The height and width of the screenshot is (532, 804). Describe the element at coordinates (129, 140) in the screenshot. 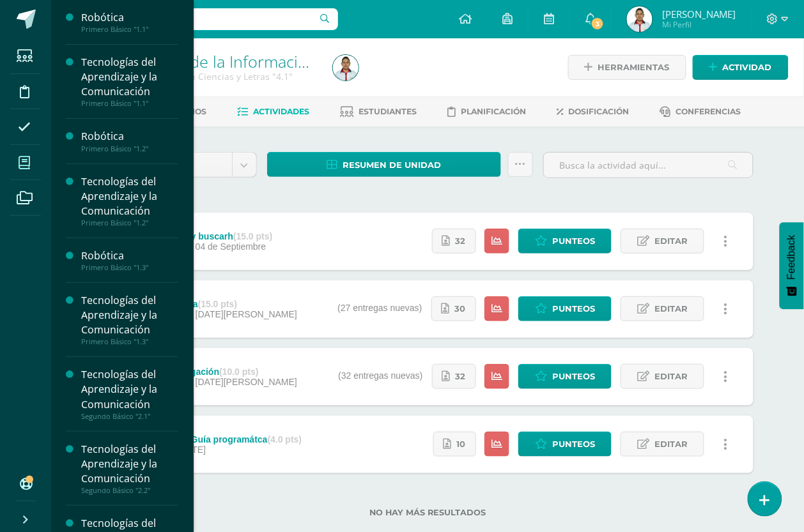

I see `a: RobóticaPrimero Básico "1.2"` at that location.